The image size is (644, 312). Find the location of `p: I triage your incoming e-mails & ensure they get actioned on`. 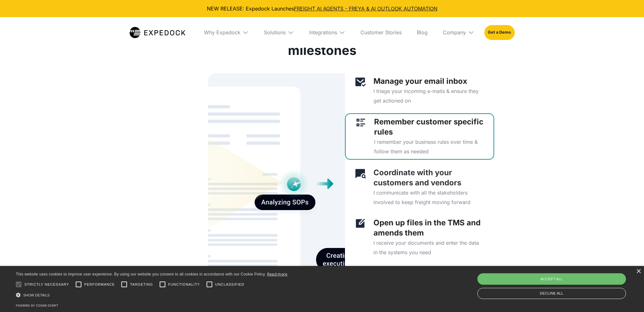

p: I triage your incoming e-mails & ensure they get actioned on is located at coordinates (429, 96).